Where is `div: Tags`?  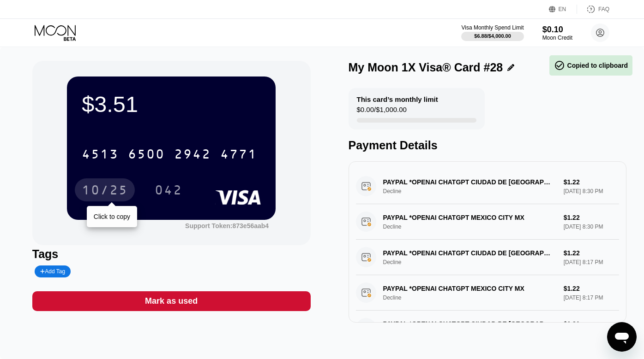 div: Tags is located at coordinates (171, 254).